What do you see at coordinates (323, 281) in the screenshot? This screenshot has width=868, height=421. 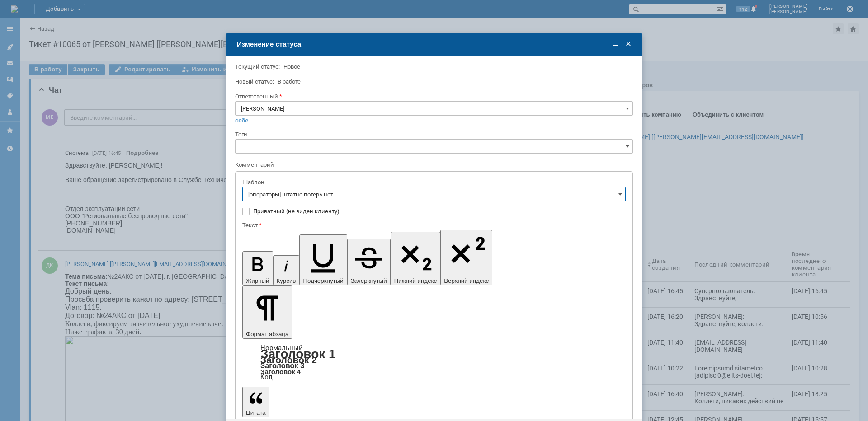 I see `span: Подчеркнутый` at bounding box center [323, 281].